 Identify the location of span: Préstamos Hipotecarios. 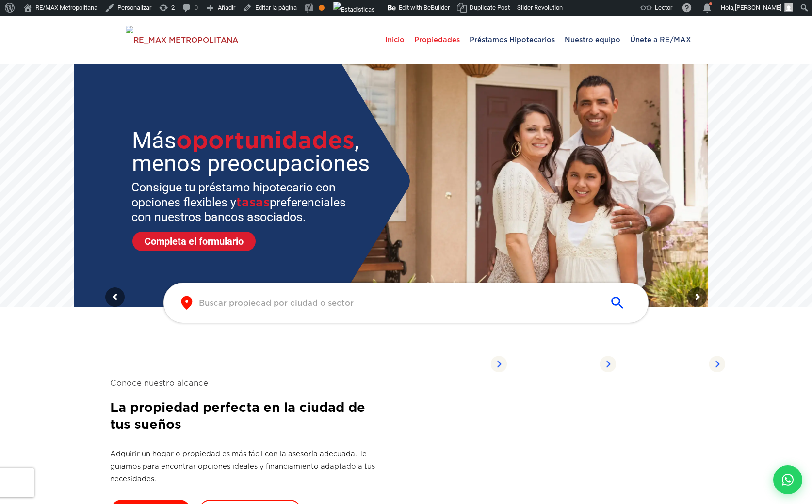
(513, 39).